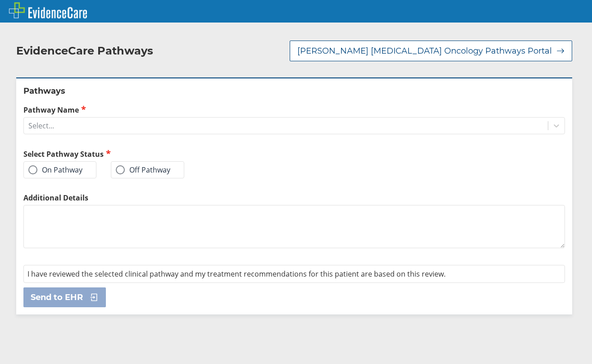 The image size is (592, 364). Describe the element at coordinates (85, 51) in the screenshot. I see `h2: EvidenceCare Pathways` at that location.